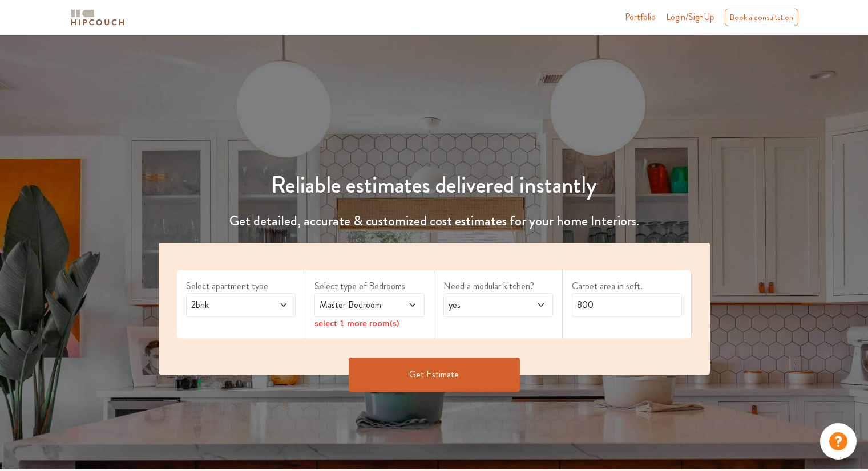 The image size is (868, 471). Describe the element at coordinates (640, 17) in the screenshot. I see `a: Portfolio` at that location.